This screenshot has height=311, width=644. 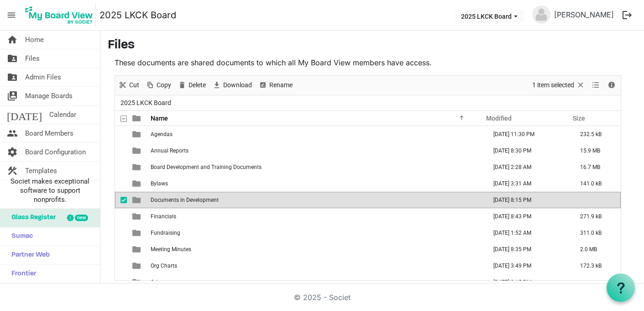 I want to click on td: September 11, 2025 3:49 PM column header Modified, so click(x=527, y=266).